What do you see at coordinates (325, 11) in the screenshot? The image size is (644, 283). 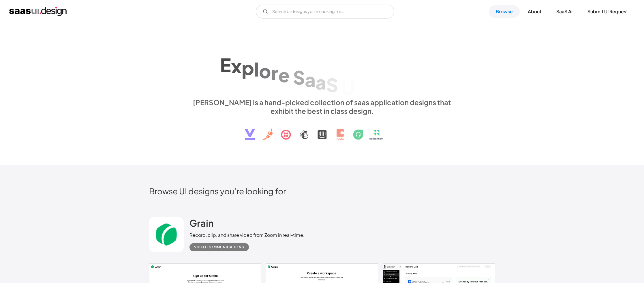 I see `form: Email Form` at bounding box center [325, 11].